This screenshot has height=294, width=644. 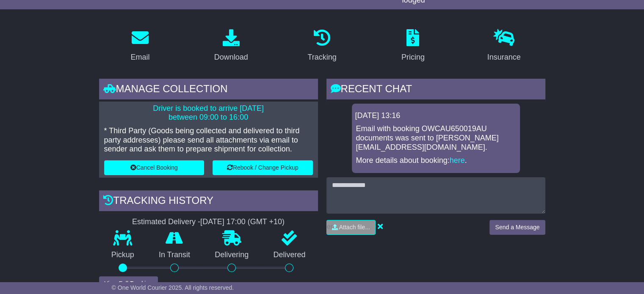 I want to click on div: Tracking history, so click(x=208, y=202).